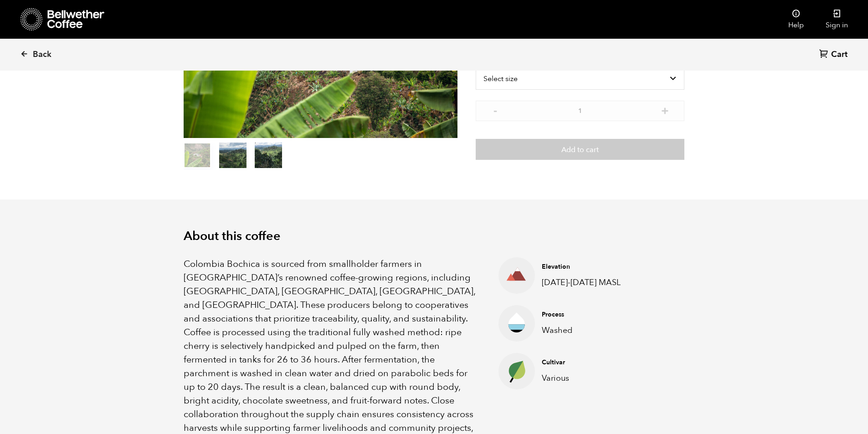 The width and height of the screenshot is (868, 434). Describe the element at coordinates (835, 55) in the screenshot. I see `a: Cart` at that location.